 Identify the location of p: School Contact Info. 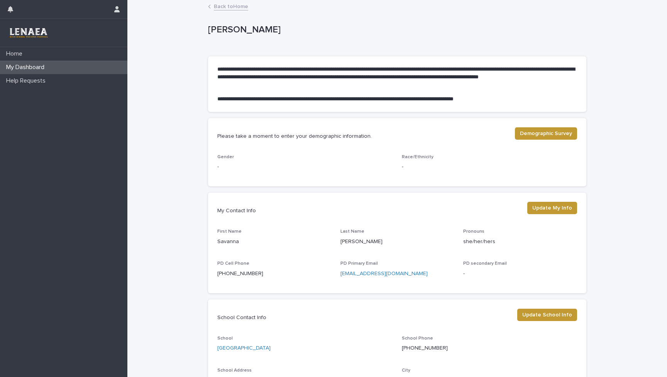
(364, 318).